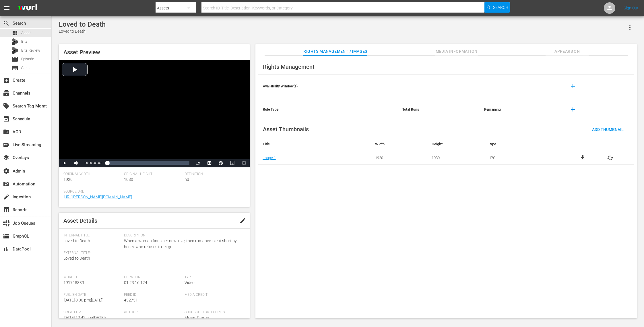  Describe the element at coordinates (153, 312) in the screenshot. I see `span: Author` at that location.